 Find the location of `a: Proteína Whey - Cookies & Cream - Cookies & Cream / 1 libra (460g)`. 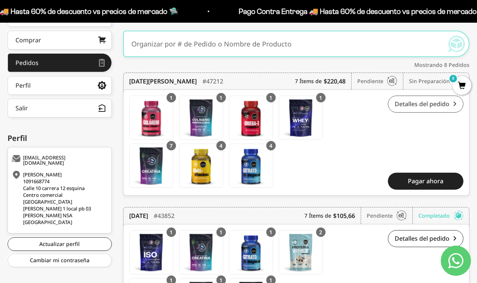

a: Proteína Whey - Cookies & Cream - Cookies & Cream / 1 libra (460g) is located at coordinates (300, 252).